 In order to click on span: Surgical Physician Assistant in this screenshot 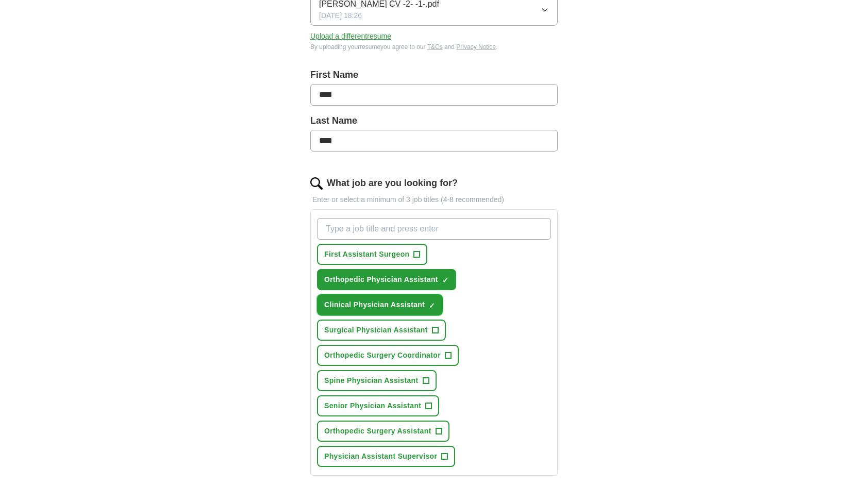, I will do `click(376, 329)`.